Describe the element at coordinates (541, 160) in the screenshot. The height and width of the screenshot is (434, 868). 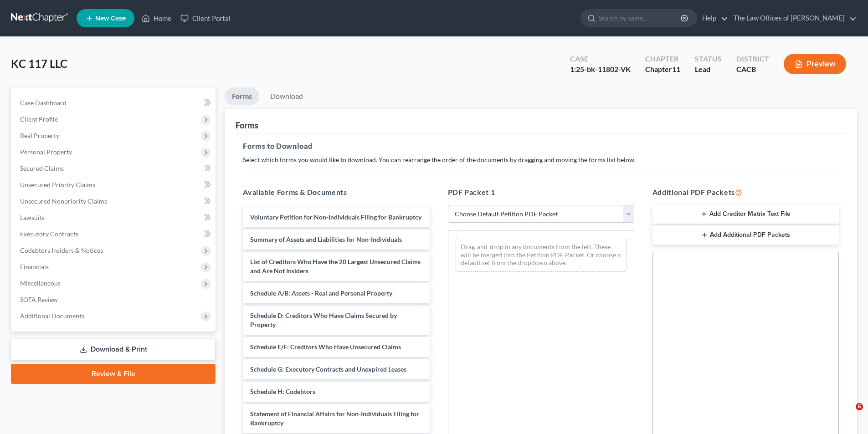
I see `p: Select which forms you would like to download. You can rearrange the order of the documents by dr...` at that location.